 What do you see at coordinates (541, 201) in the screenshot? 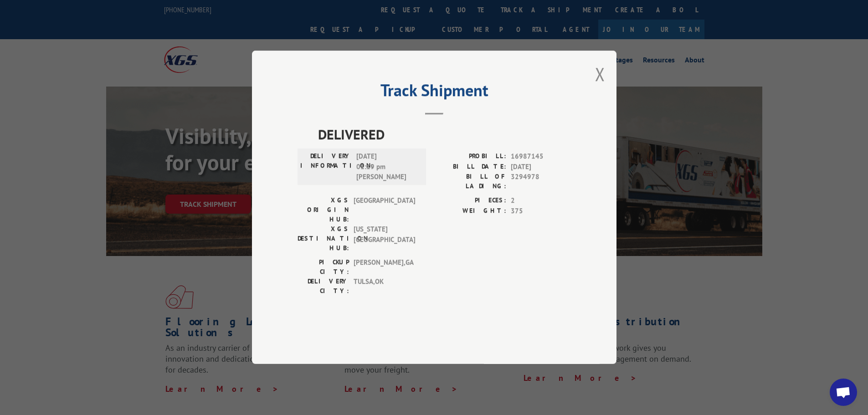
I see `span: 2` at bounding box center [541, 201].